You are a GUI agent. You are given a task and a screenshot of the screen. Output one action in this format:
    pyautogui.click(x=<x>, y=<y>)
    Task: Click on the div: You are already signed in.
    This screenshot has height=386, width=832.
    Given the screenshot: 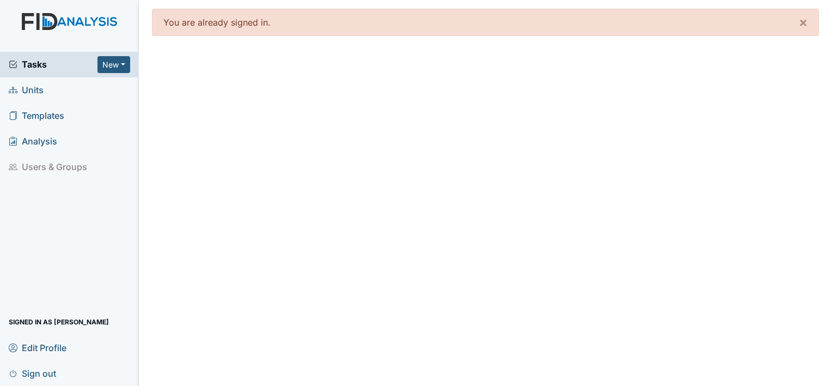 What is the action you would take?
    pyautogui.click(x=485, y=22)
    